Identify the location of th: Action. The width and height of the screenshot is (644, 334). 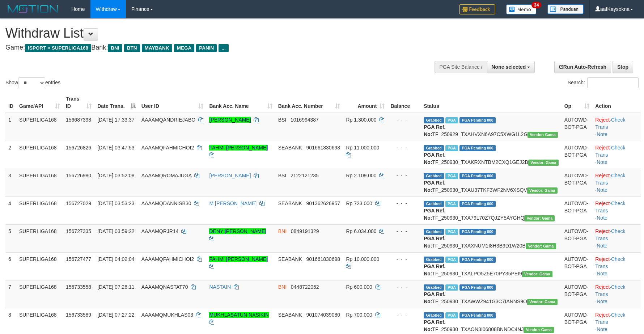
(617, 102).